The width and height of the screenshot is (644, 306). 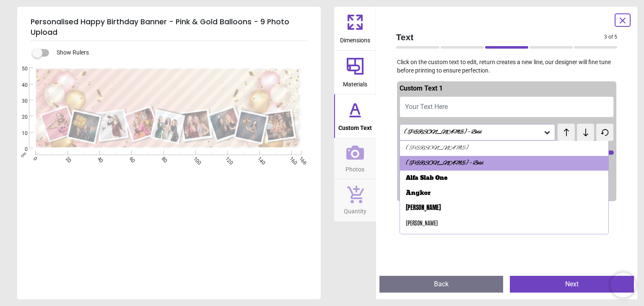 I want to click on span: 20, so click(x=20, y=117).